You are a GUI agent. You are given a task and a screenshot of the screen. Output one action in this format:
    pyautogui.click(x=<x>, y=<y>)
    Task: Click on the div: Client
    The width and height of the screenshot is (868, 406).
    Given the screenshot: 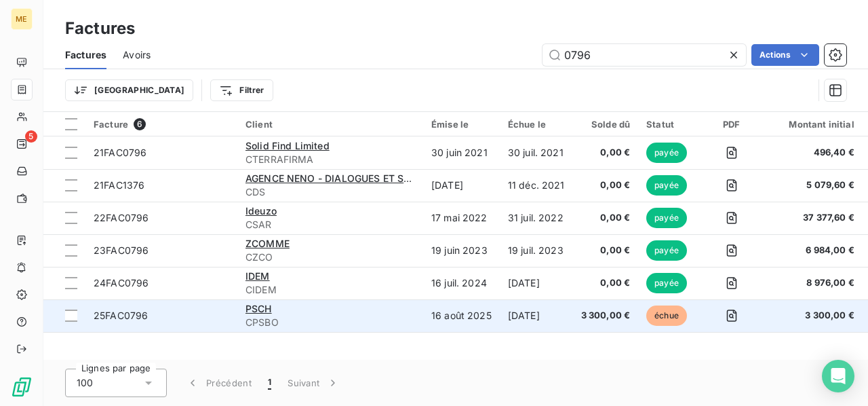 What is the action you would take?
    pyautogui.click(x=330, y=124)
    